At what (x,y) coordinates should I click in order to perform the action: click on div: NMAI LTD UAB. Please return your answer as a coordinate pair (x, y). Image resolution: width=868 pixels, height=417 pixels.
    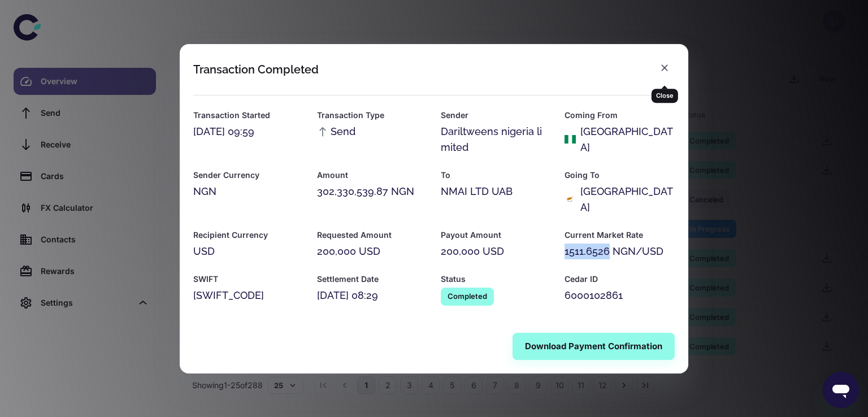
    Looking at the image, I should click on (495, 192).